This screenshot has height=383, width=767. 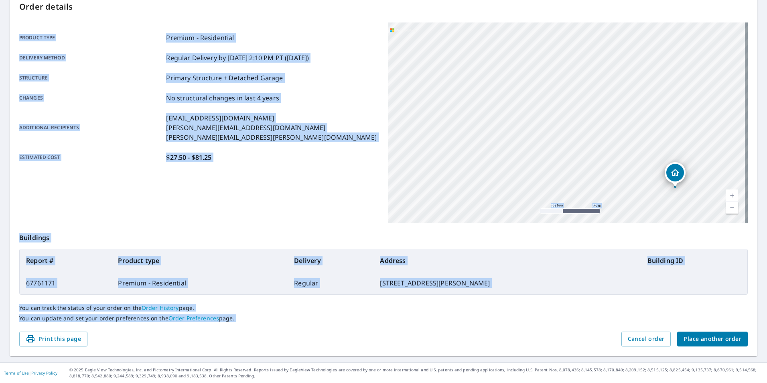 What do you see at coordinates (91, 58) in the screenshot?
I see `p: Delivery method` at bounding box center [91, 58].